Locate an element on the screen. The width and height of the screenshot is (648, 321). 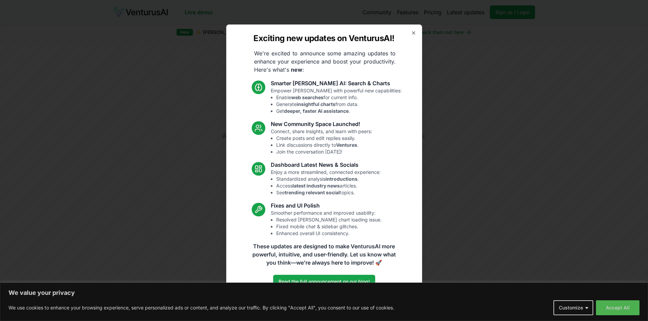
h3: Dashboard Latest News & Socials is located at coordinates (325, 165).